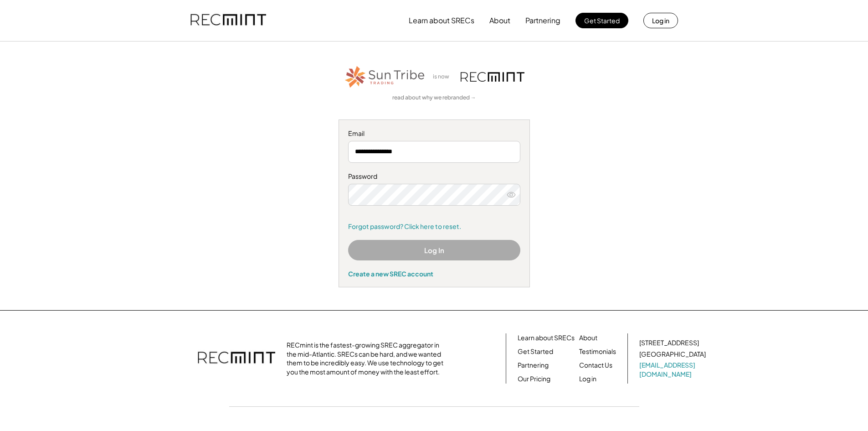  I want to click on button: Log In, so click(434, 250).